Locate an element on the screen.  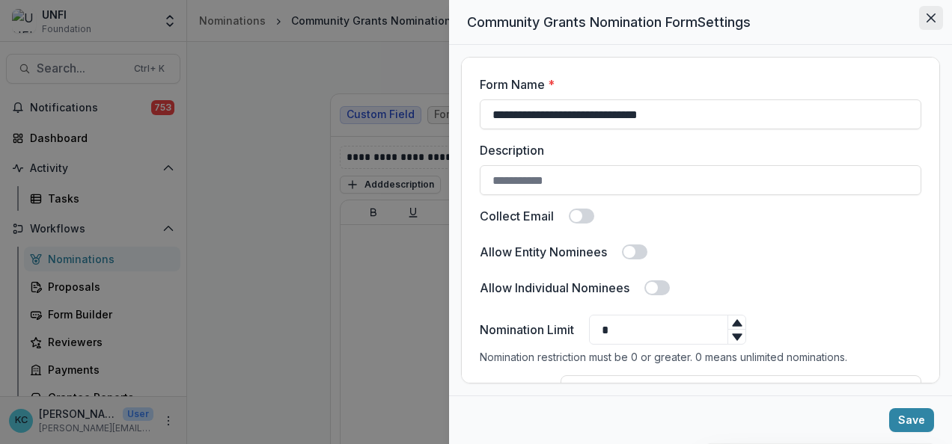
label: Nomination Limit is located at coordinates (527, 327).